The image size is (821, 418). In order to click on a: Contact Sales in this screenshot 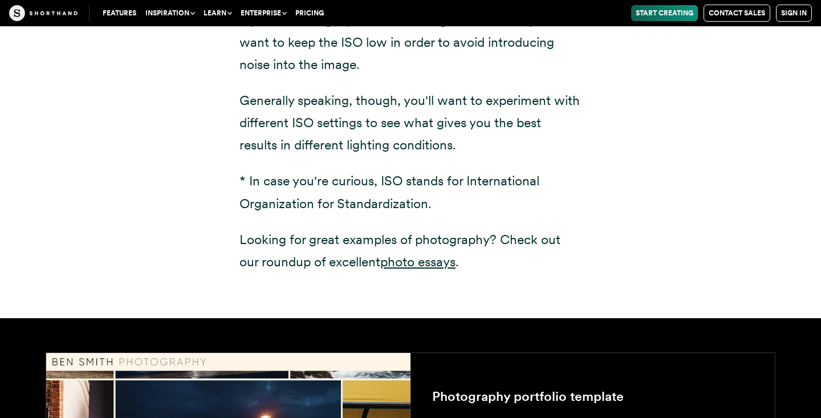, I will do `click(737, 13)`.